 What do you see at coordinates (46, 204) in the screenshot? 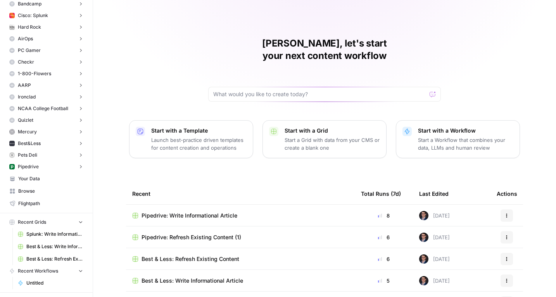
I see `a: Flightpath` at bounding box center [46, 204].